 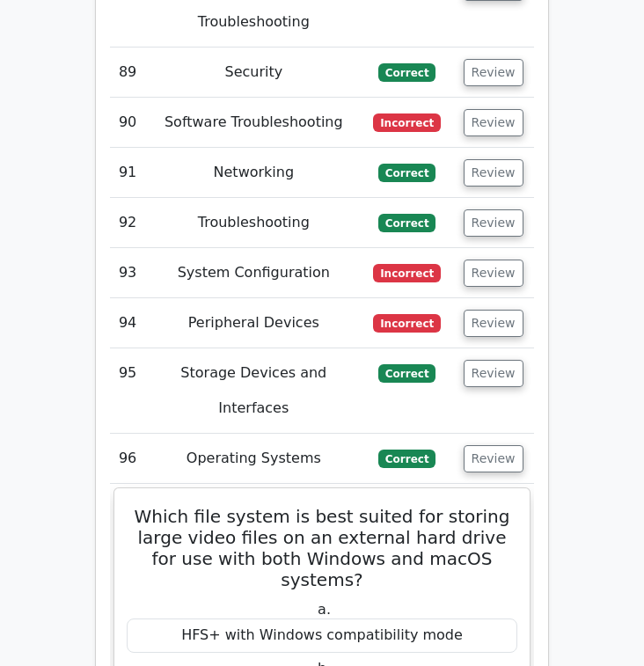 What do you see at coordinates (253, 72) in the screenshot?
I see `td: Security` at bounding box center [253, 72].